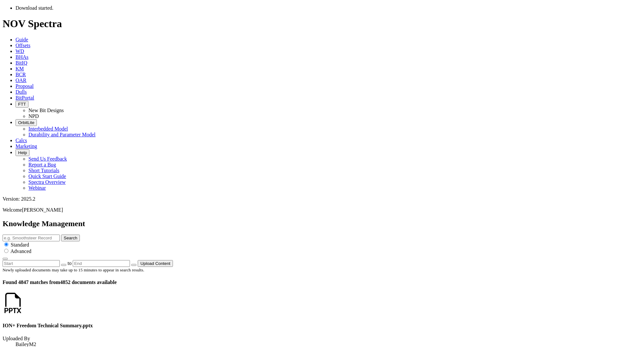 This screenshot has width=618, height=347. What do you see at coordinates (309, 210) in the screenshot?
I see `p: Welcome` at bounding box center [309, 210].